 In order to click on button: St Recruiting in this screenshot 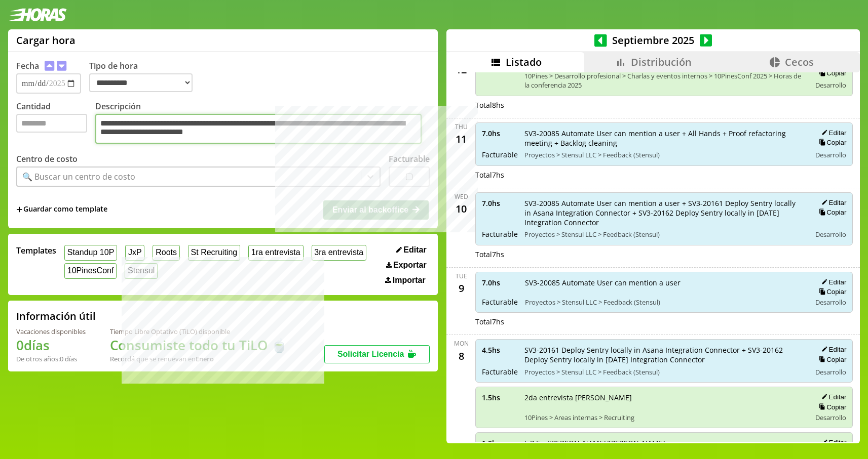, I will do `click(214, 253)`.